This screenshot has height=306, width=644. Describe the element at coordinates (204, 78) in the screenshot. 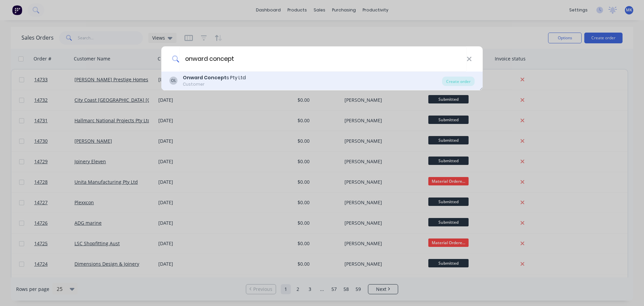

I see `b: Onward Concept` at that location.